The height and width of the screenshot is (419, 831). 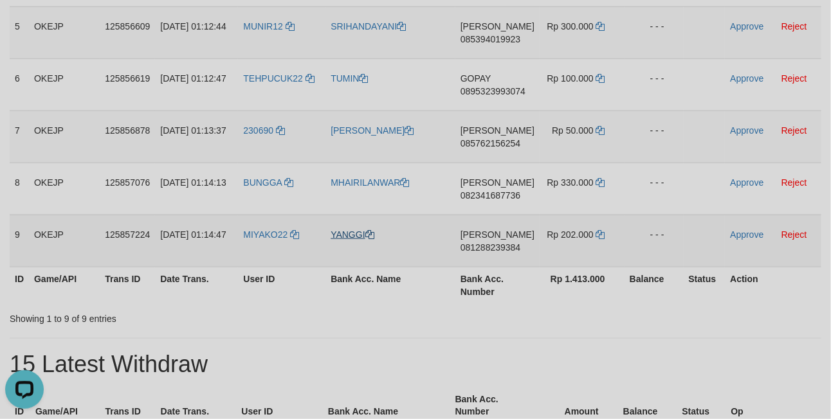 What do you see at coordinates (368, 26) in the screenshot?
I see `a: SRIHANDAYANI` at bounding box center [368, 26].